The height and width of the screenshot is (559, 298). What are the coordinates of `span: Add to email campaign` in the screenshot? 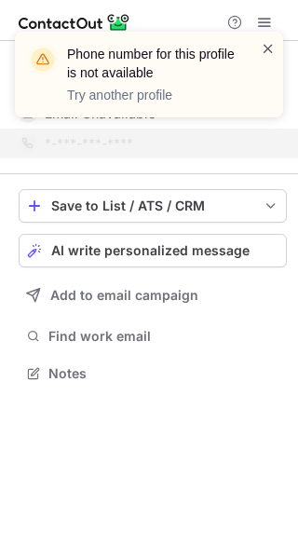 It's located at (124, 295).